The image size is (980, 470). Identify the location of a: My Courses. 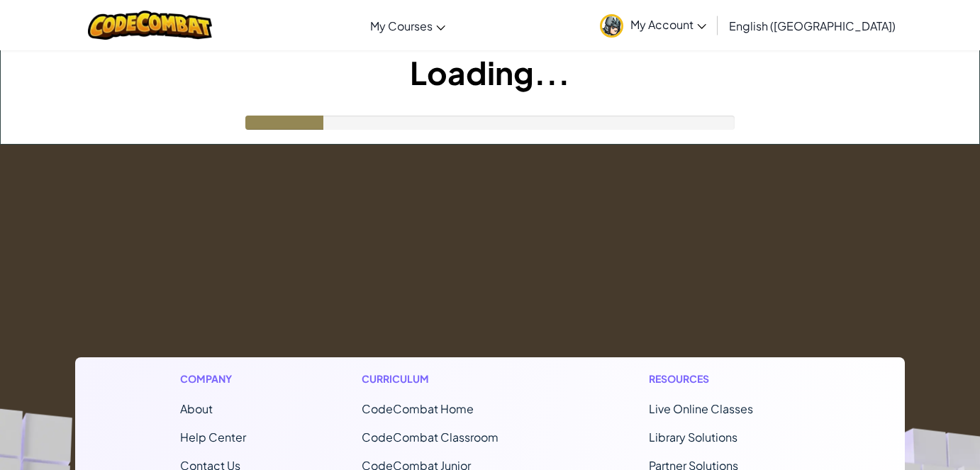
(408, 26).